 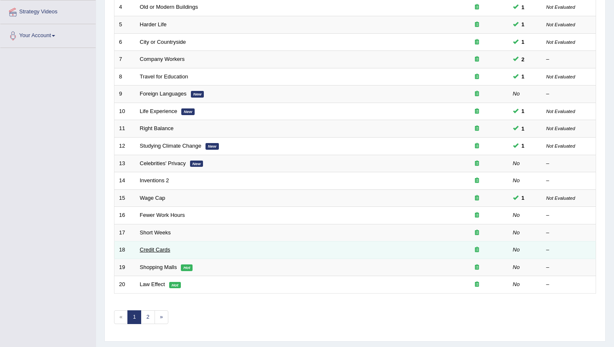 I want to click on td: 19, so click(x=125, y=268).